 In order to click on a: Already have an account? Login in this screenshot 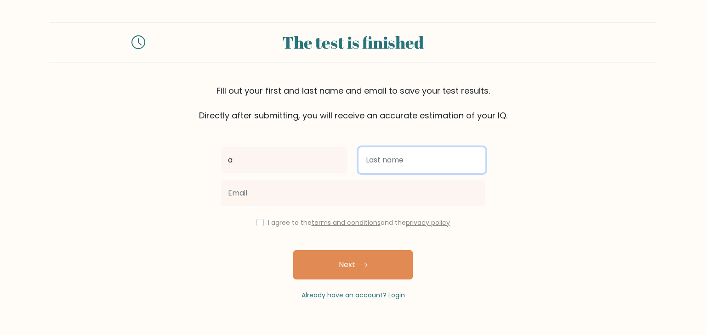, I will do `click(353, 295)`.